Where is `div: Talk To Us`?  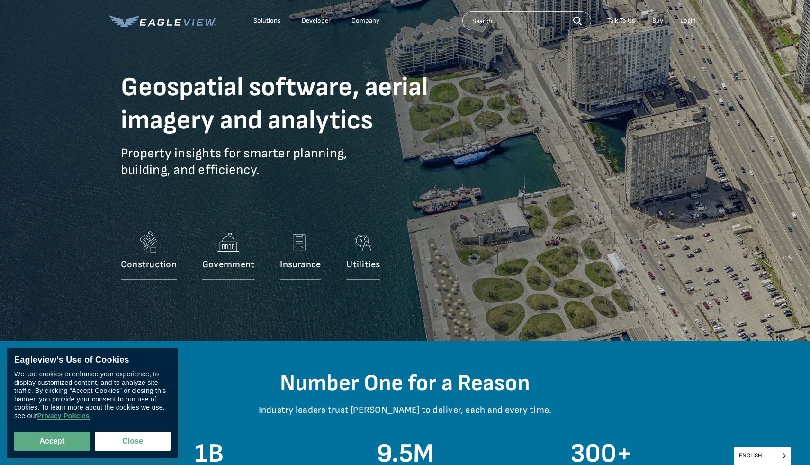
div: Talk To Us is located at coordinates (621, 21).